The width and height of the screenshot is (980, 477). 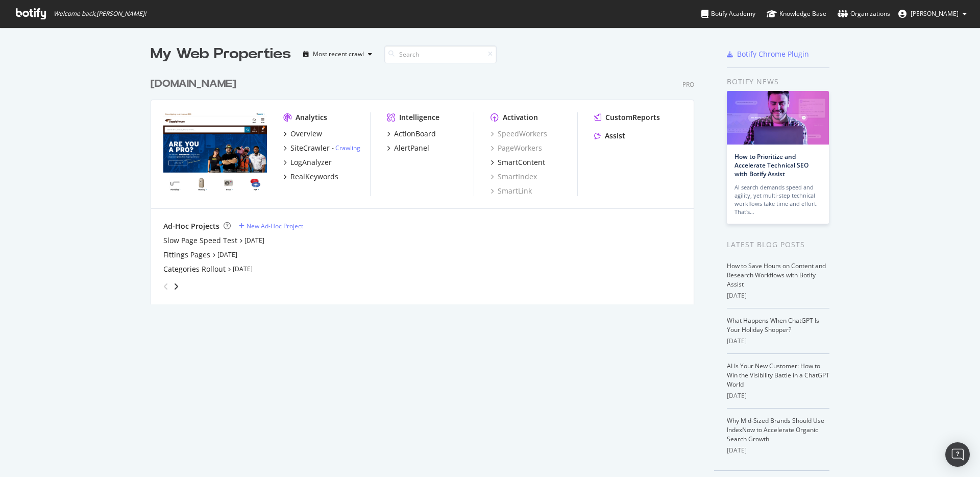 I want to click on div: LogAnalyzer, so click(x=311, y=162).